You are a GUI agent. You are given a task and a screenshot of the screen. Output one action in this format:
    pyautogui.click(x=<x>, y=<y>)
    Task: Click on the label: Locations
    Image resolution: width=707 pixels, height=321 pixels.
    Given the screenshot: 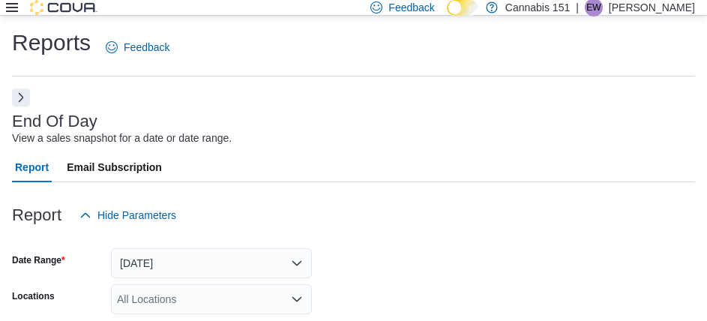 What is the action you would take?
    pyautogui.click(x=33, y=296)
    